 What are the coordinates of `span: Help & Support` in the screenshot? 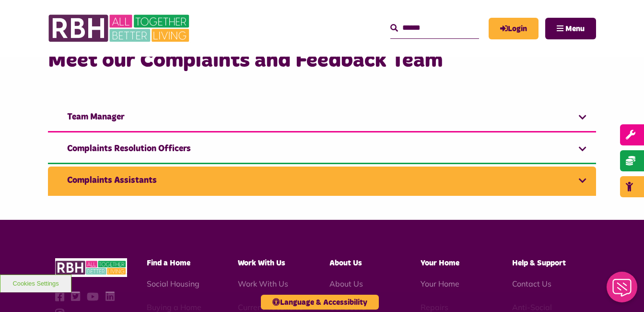 It's located at (539, 263).